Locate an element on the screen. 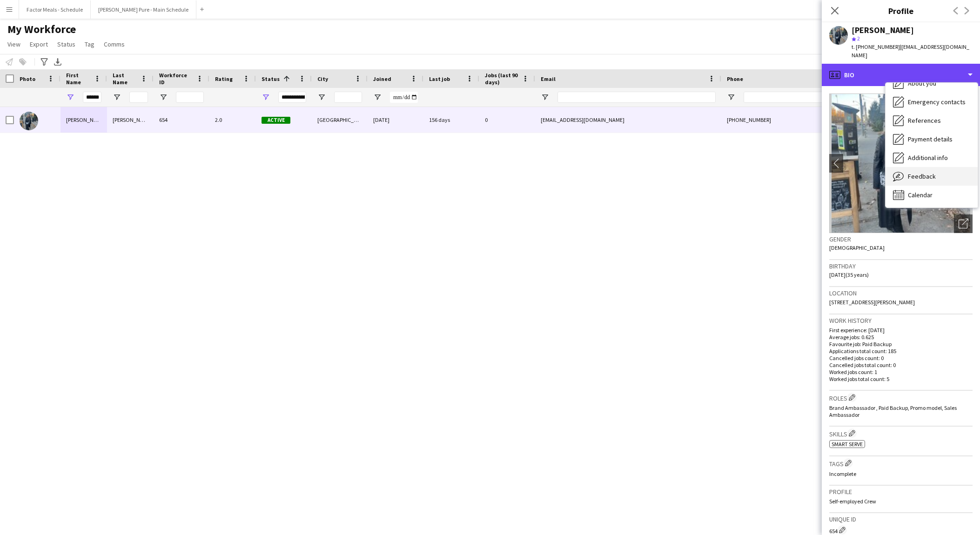  div: Emergency contacts is located at coordinates (932, 102).